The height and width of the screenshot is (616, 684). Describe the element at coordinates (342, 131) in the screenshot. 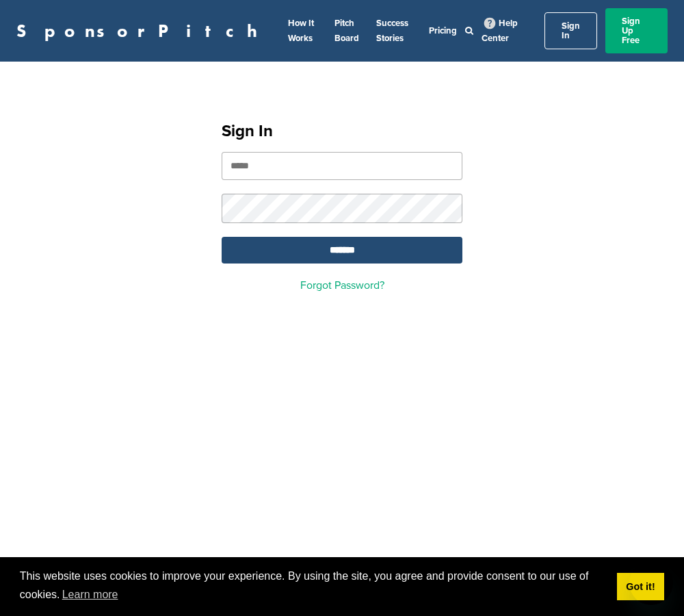

I see `h1: Sign In` at that location.